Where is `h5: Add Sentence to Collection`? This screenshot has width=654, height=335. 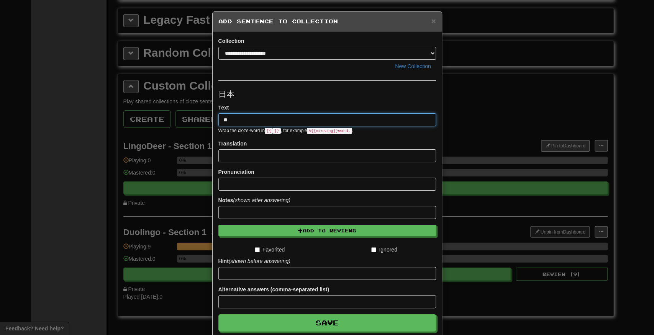 h5: Add Sentence to Collection is located at coordinates (327, 21).